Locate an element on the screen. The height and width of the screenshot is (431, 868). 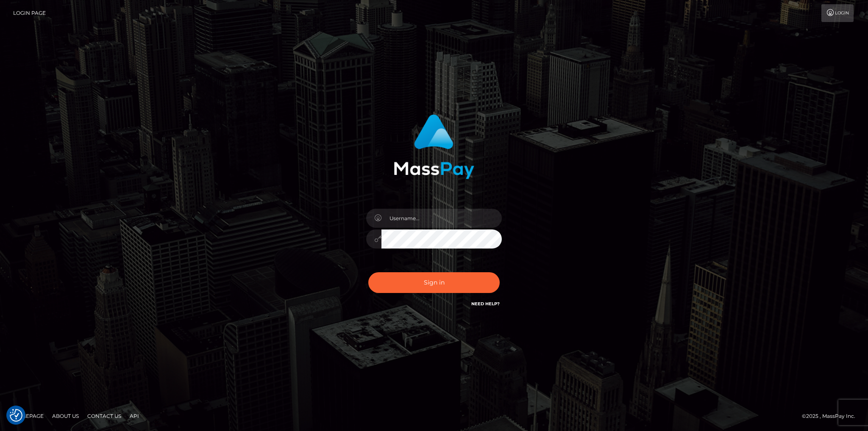
img: MassPay Login is located at coordinates (434, 147).